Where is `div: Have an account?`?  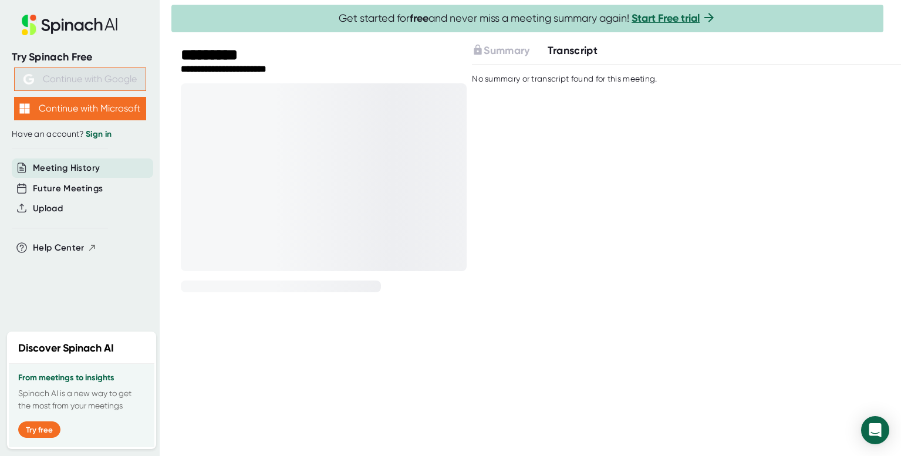 div: Have an account? is located at coordinates (80, 134).